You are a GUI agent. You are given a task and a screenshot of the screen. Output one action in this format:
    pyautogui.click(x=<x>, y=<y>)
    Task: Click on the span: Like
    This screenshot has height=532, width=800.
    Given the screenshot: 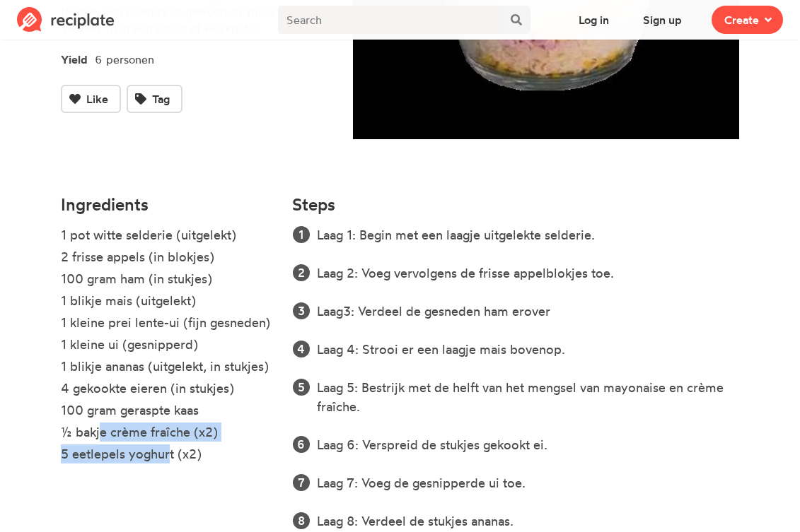 What is the action you would take?
    pyautogui.click(x=97, y=99)
    